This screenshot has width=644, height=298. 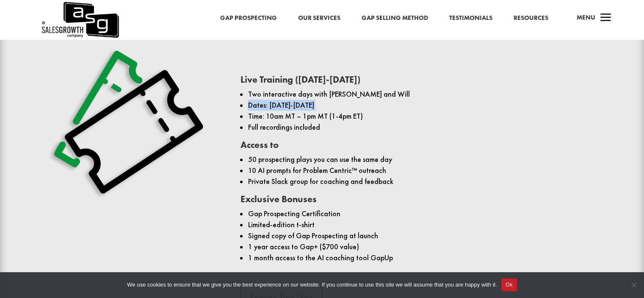 What do you see at coordinates (320, 18) in the screenshot?
I see `a: Our Services` at bounding box center [320, 18].